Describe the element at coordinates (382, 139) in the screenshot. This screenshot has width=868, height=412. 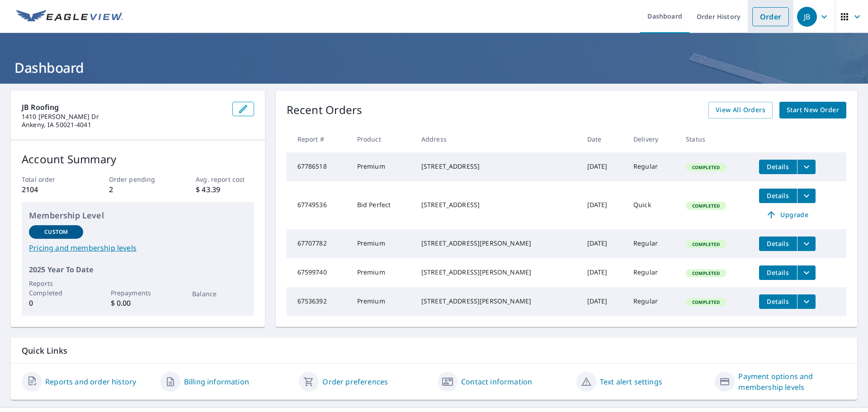
I see `th: Product` at that location.